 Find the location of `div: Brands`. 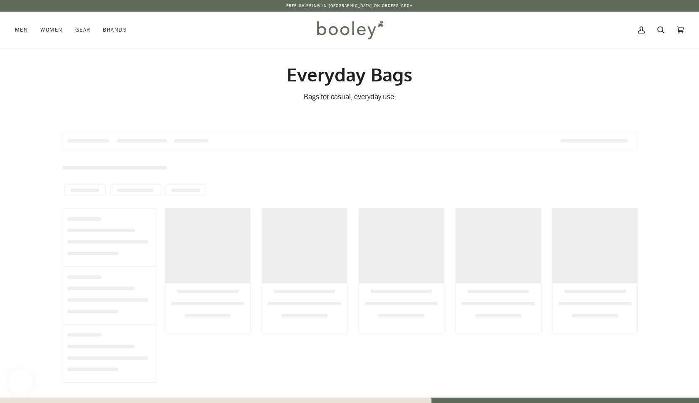

div: Brands is located at coordinates (115, 30).